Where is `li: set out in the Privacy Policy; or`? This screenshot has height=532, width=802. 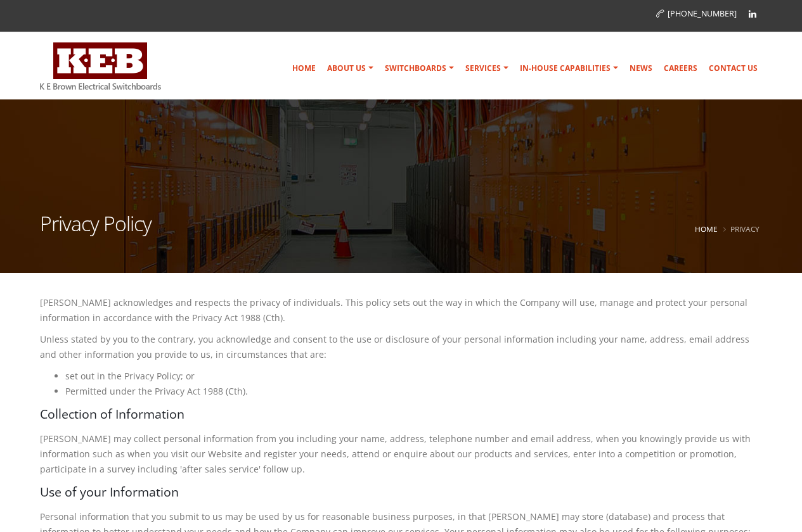
li: set out in the Privacy Policy; or is located at coordinates (414, 376).